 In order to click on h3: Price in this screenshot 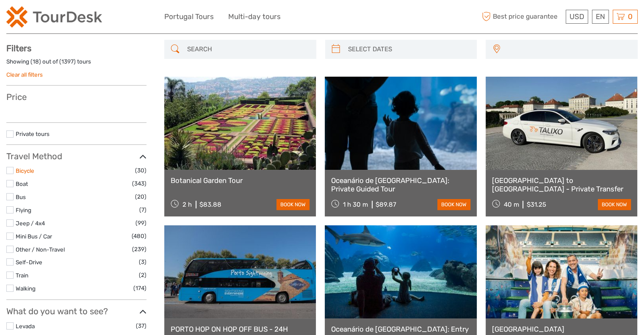, I will do `click(76, 97)`.